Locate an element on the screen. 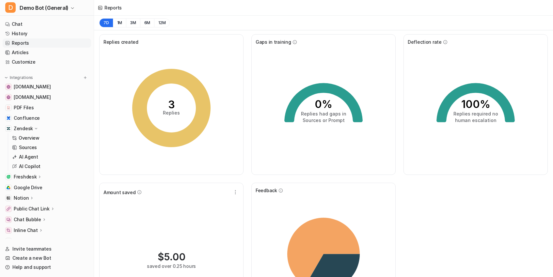  p: Zendesk is located at coordinates (23, 129).